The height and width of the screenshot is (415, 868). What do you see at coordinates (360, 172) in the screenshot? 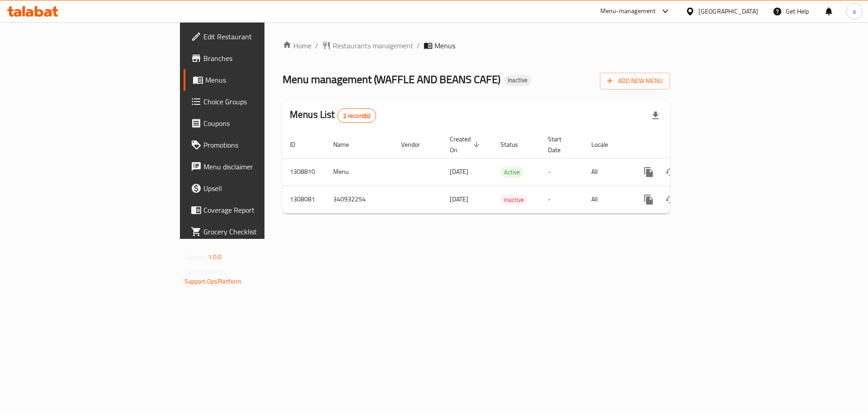
I see `td: Menu` at bounding box center [360, 172].